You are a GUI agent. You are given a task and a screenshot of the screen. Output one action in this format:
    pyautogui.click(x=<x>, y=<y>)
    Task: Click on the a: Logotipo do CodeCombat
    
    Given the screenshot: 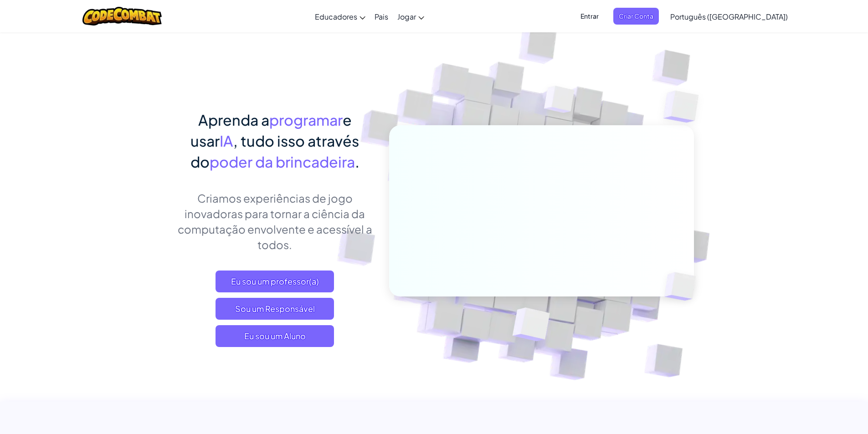 What is the action you would take?
    pyautogui.click(x=122, y=16)
    